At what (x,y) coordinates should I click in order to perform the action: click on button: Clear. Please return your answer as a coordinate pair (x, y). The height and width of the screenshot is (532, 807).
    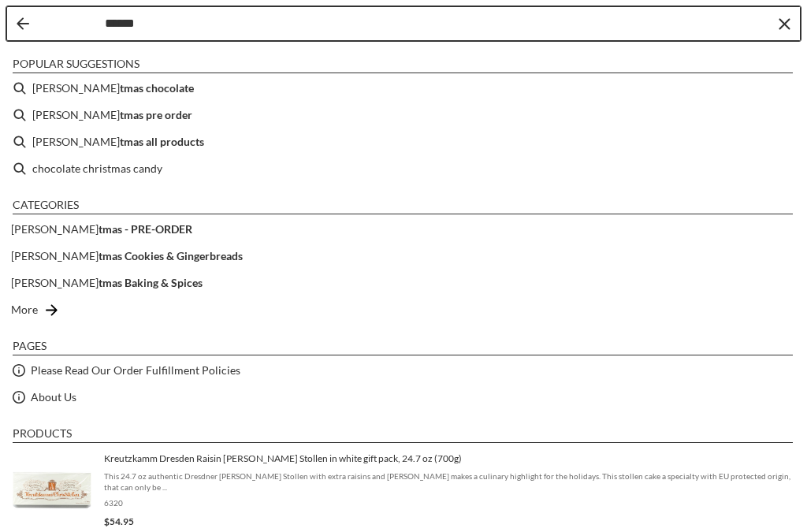
    Looking at the image, I should click on (785, 24).